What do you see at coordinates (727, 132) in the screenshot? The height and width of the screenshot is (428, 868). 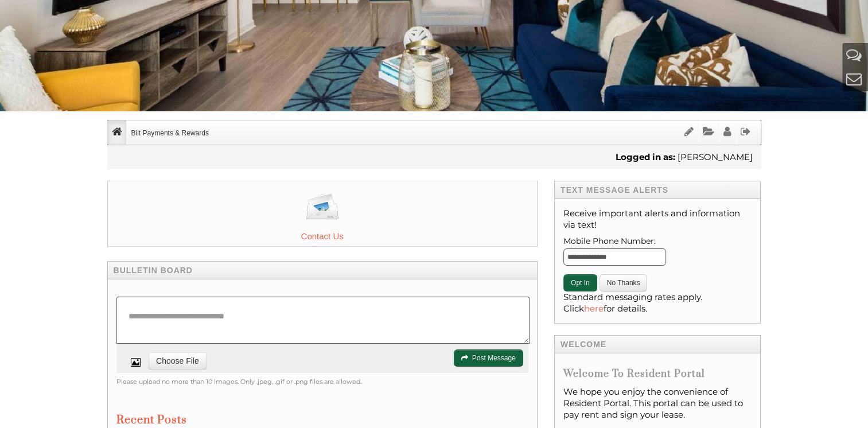 I see `a: Profile` at bounding box center [727, 132].